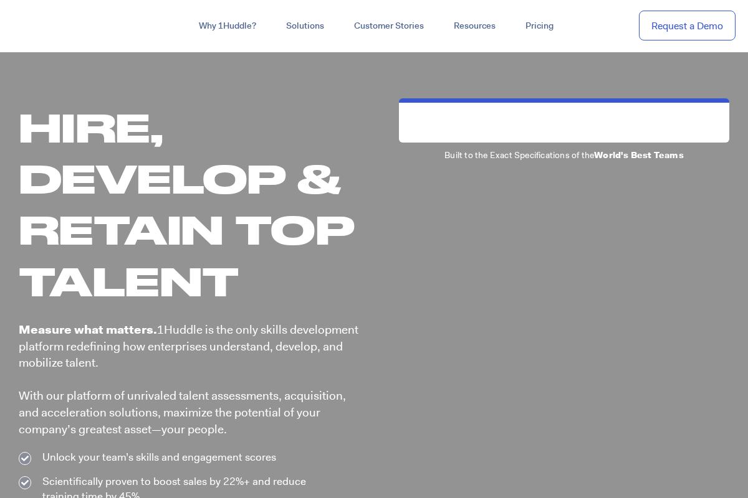 The width and height of the screenshot is (748, 498). What do you see at coordinates (687, 26) in the screenshot?
I see `a: Request a Demo` at bounding box center [687, 26].